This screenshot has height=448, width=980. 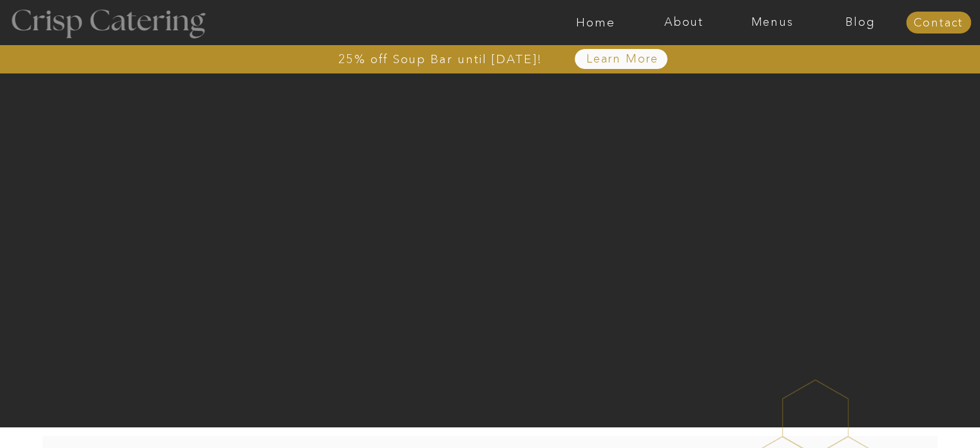 I want to click on nav: Blog, so click(x=860, y=23).